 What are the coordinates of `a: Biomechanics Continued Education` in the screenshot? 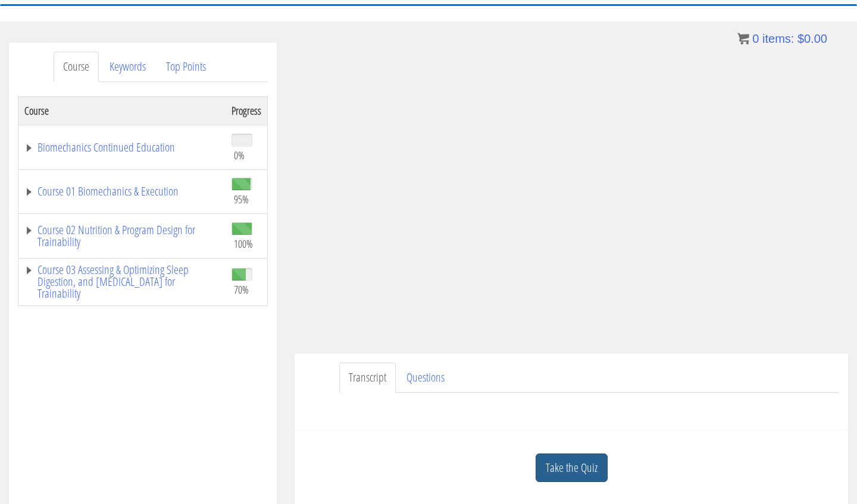 It's located at (122, 148).